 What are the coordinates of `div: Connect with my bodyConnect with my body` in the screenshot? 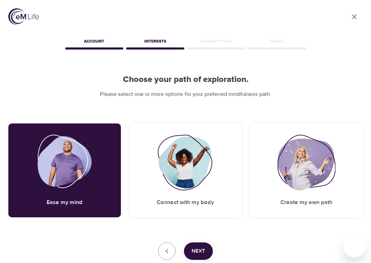 It's located at (185, 170).